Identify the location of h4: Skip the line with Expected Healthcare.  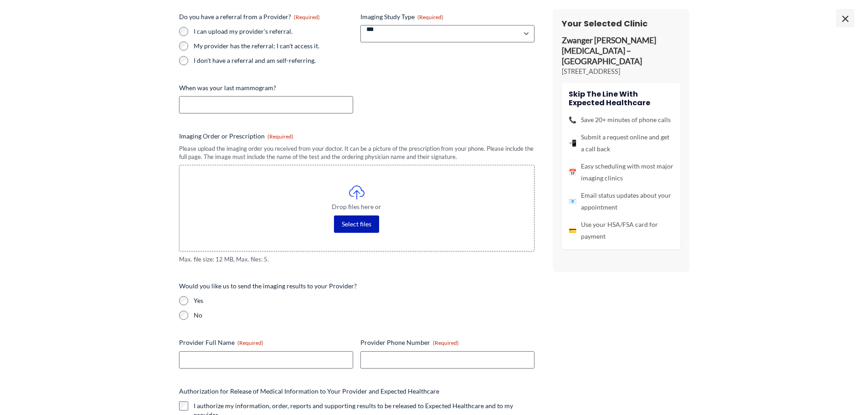
(621, 99).